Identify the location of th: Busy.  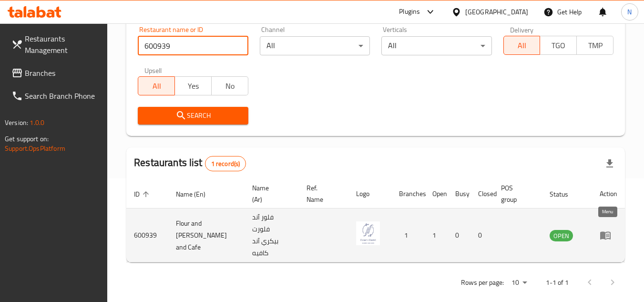
(460, 194).